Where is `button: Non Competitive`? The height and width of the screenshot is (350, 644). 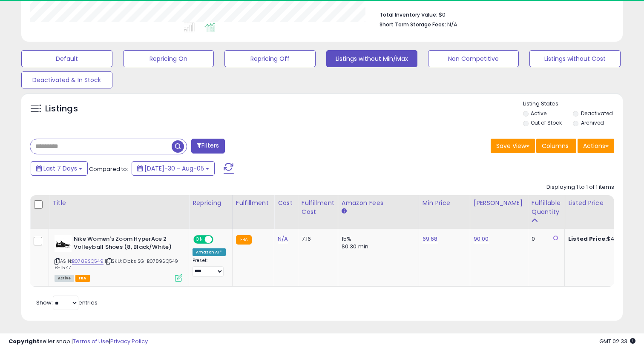 button: Non Competitive is located at coordinates (474, 58).